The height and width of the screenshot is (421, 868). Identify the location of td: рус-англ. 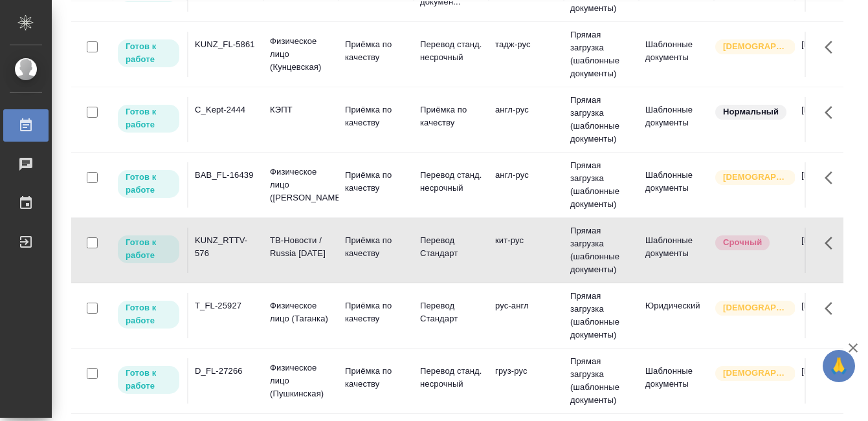
(526, 316).